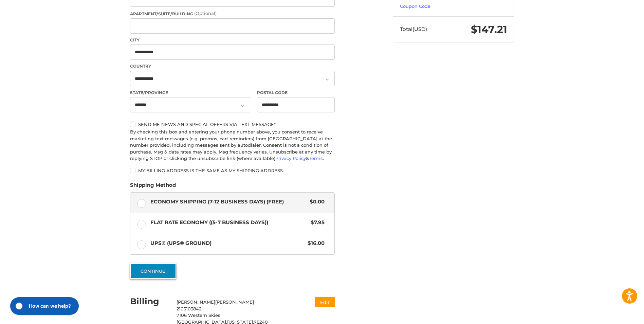  I want to click on a: Coupon Code, so click(415, 6).